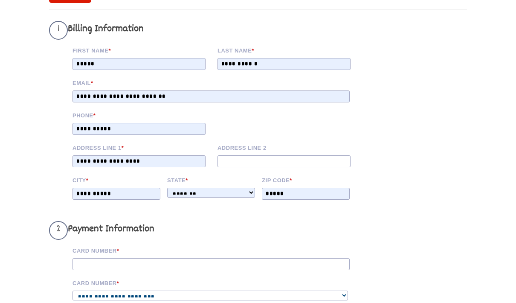 The height and width of the screenshot is (303, 516). Describe the element at coordinates (142, 147) in the screenshot. I see `label: Address Line 1` at that location.